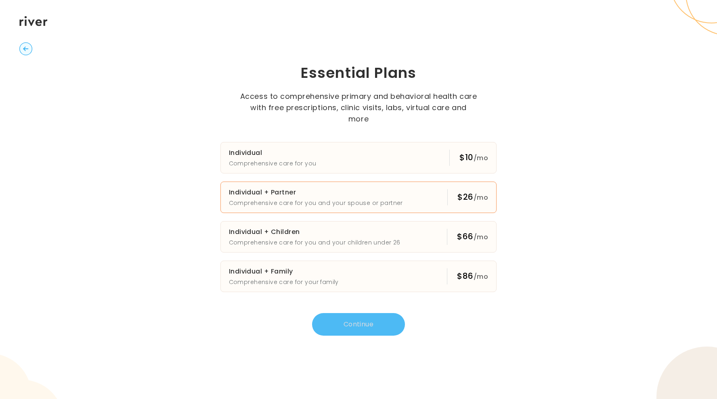 Image resolution: width=717 pixels, height=399 pixels. I want to click on button: Continue, so click(359, 325).